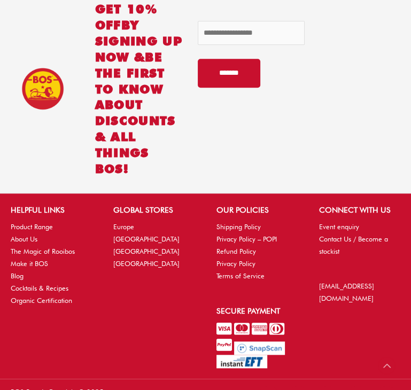  I want to click on a: Blog, so click(17, 276).